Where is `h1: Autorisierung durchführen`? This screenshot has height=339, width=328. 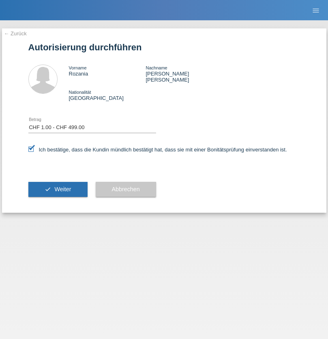
h1: Autorisierung durchführen is located at coordinates (164, 47).